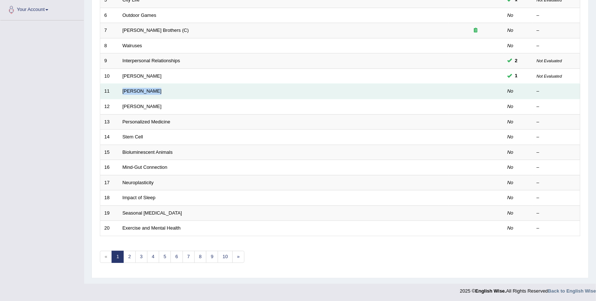 The image size is (596, 301). I want to click on a: Walruses, so click(133, 45).